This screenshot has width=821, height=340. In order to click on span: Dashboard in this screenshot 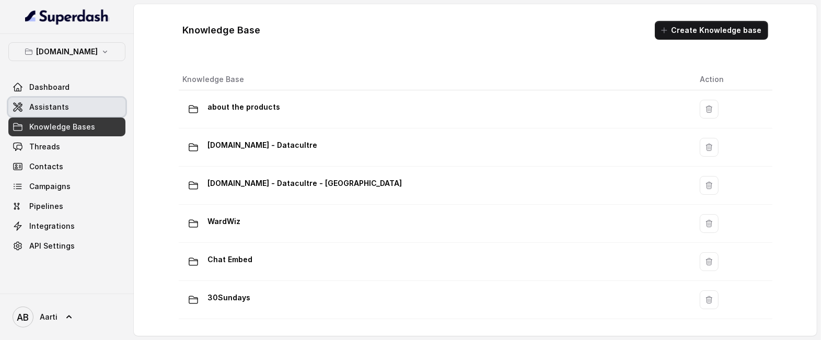, I will do `click(49, 87)`.